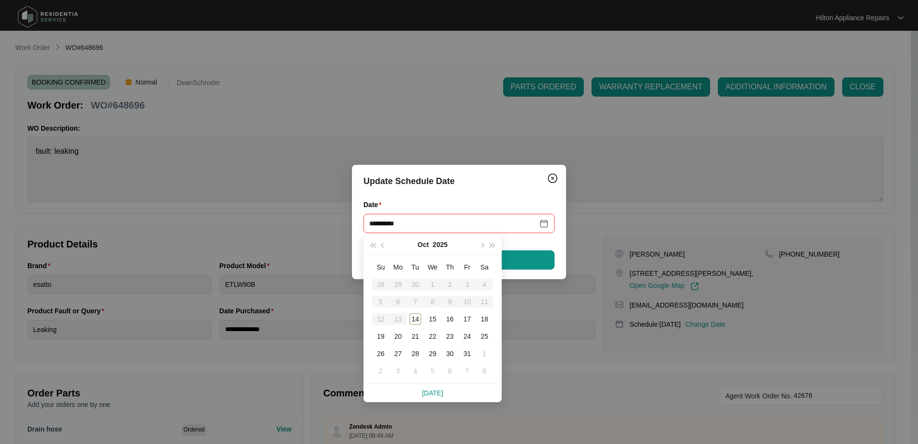  I want to click on div: Update Schedule Date, so click(459, 181).